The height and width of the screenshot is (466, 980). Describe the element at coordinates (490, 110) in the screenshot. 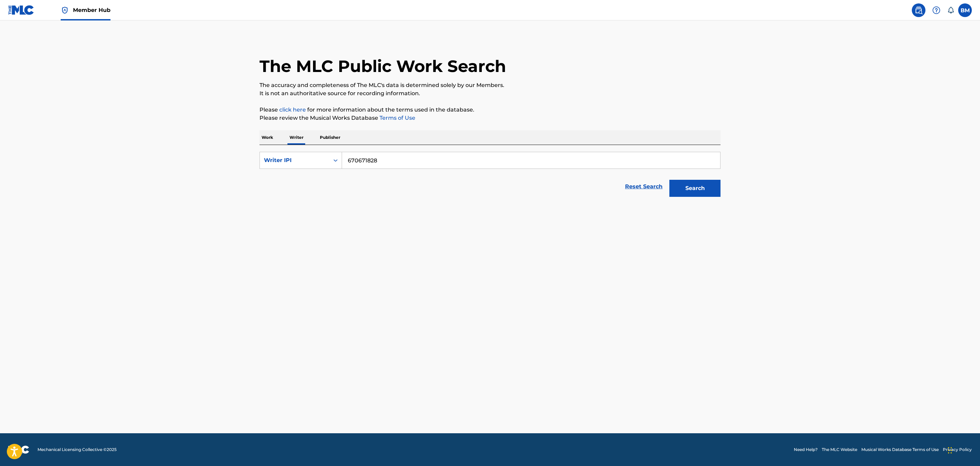

I see `p: Please for more information about the terms used in the database.` at that location.